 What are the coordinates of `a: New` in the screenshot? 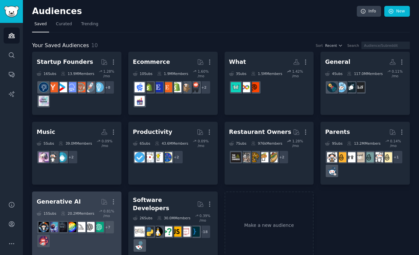 It's located at (397, 11).